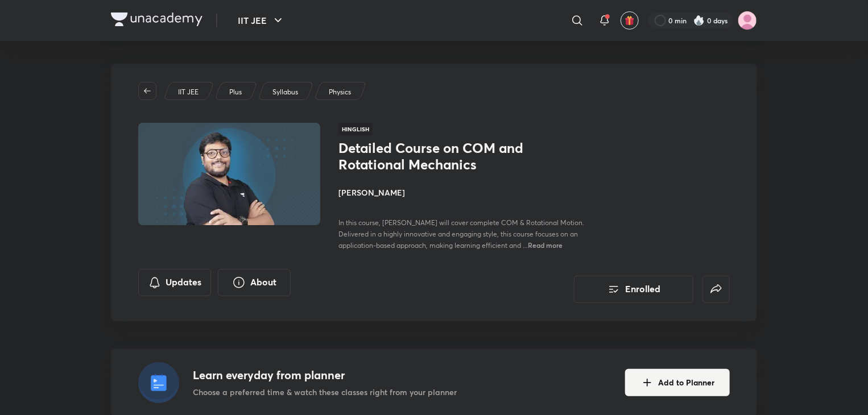  I want to click on a: Plus, so click(236, 92).